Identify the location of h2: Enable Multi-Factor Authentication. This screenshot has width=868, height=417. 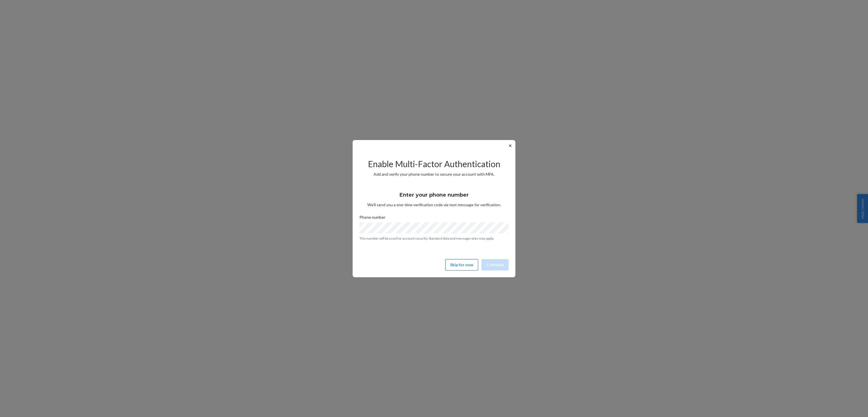
(434, 164).